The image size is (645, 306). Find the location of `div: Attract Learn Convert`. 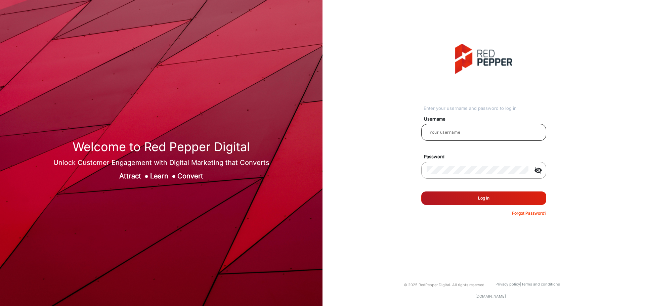

div: Attract Learn Convert is located at coordinates (161, 176).